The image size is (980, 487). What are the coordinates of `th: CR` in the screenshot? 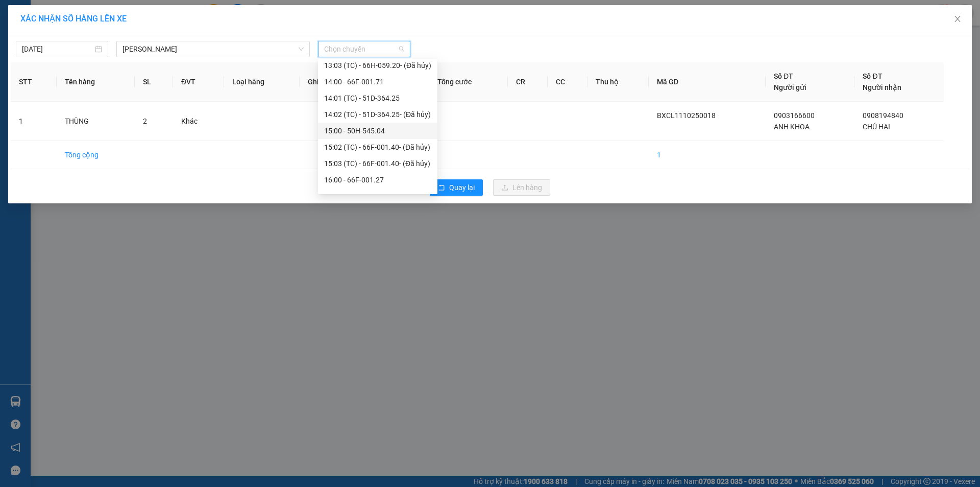 It's located at (528, 82).